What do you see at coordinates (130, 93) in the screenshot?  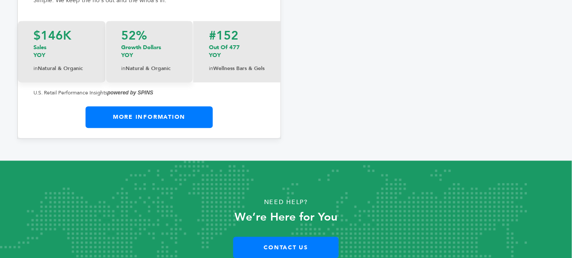 I see `strong: powered by SPINS` at bounding box center [130, 93].